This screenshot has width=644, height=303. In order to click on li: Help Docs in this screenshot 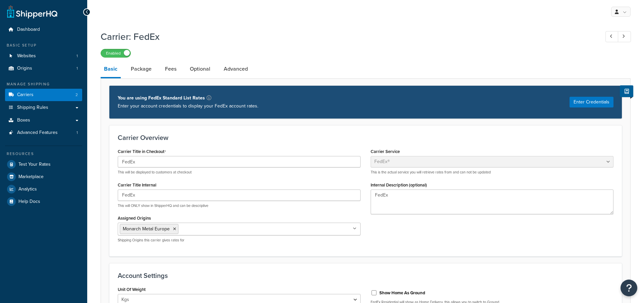, I will do `click(44, 201)`.